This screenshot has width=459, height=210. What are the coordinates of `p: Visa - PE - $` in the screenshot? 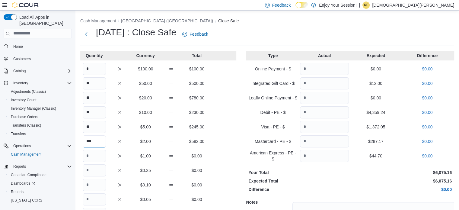 It's located at (273, 127).